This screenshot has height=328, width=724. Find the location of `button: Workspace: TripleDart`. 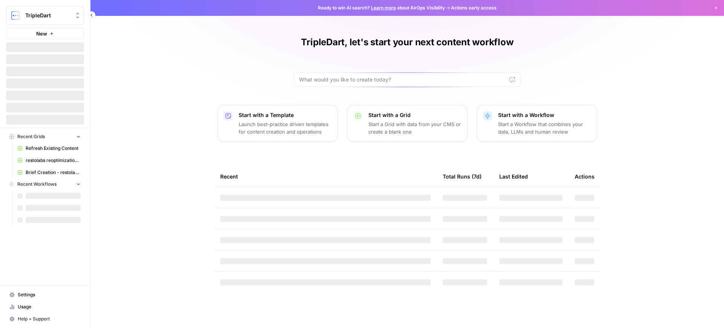

button: Workspace: TripleDart is located at coordinates (45, 15).